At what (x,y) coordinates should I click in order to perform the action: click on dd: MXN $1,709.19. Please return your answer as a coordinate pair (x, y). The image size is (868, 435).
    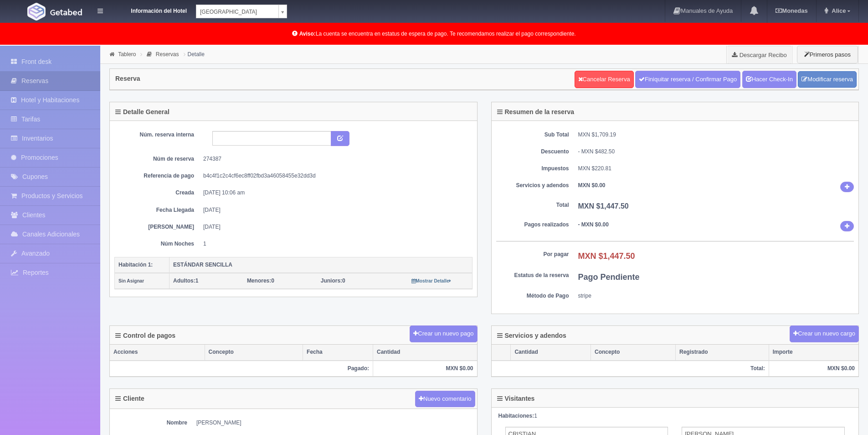
    Looking at the image, I should click on (716, 134).